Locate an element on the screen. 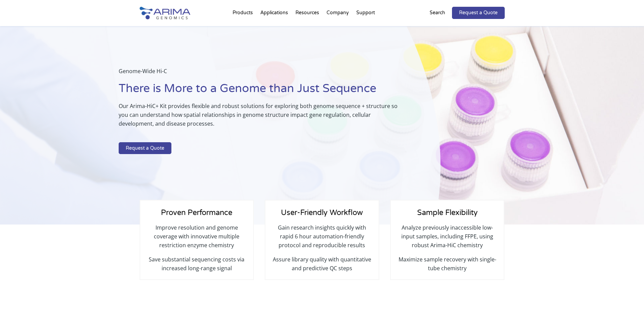 The image size is (644, 320). p: Improve resolution and genome coverage with innovative multiple restriction enzyme chemistry is located at coordinates (197, 239).